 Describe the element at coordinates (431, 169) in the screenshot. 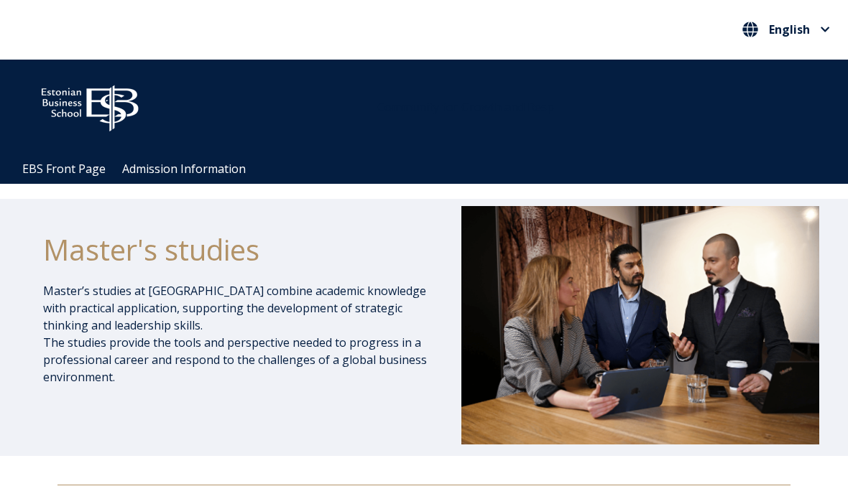

I see `div: Navigation Menu` at that location.